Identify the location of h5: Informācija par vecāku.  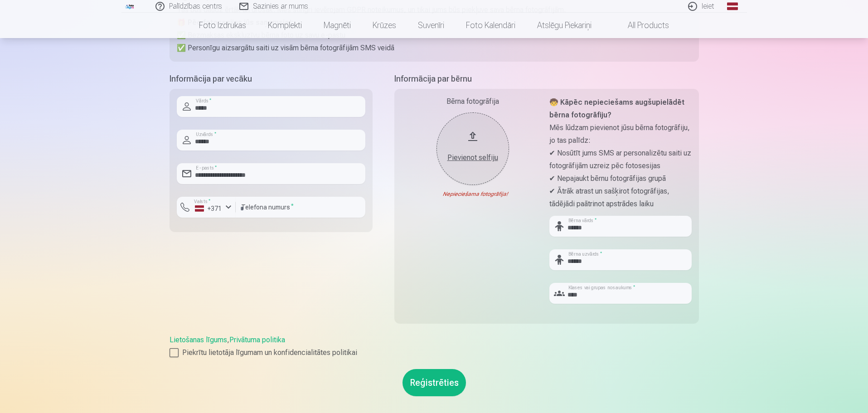
(271, 79).